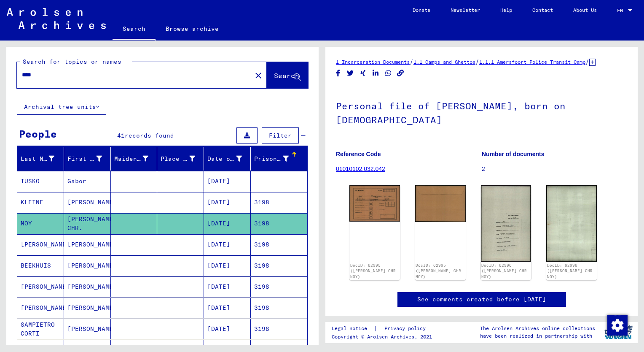  I want to click on button: Share on Facebook, so click(338, 73).